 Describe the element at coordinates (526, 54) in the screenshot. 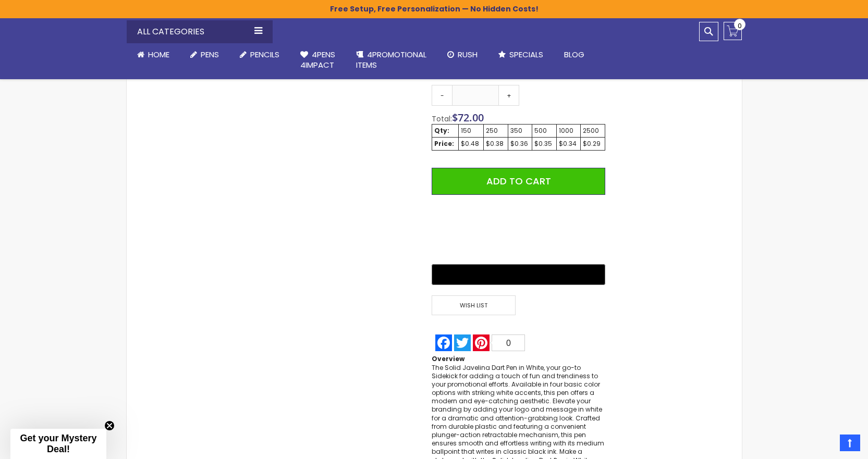

I see `span: Specials` at that location.